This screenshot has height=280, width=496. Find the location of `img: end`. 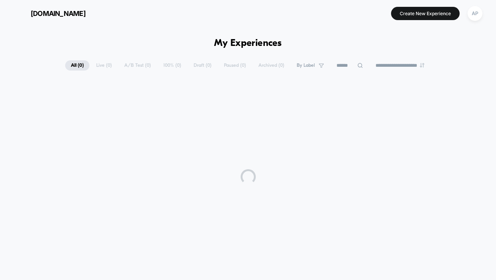

img: end is located at coordinates (422, 65).